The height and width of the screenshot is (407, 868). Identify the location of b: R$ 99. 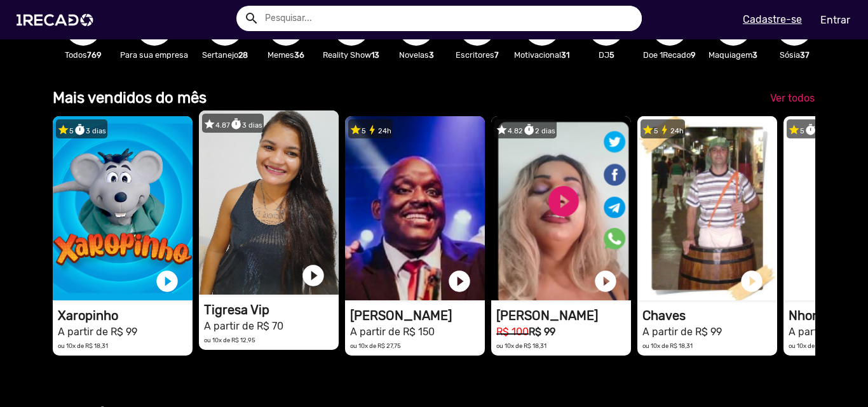
(542, 332).